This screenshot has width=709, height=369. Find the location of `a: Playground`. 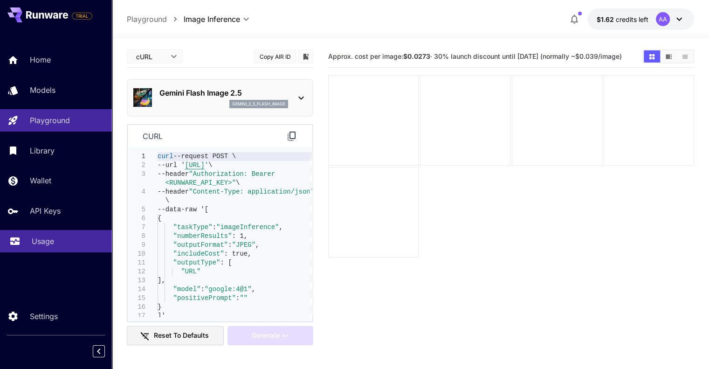

a: Playground is located at coordinates (147, 19).